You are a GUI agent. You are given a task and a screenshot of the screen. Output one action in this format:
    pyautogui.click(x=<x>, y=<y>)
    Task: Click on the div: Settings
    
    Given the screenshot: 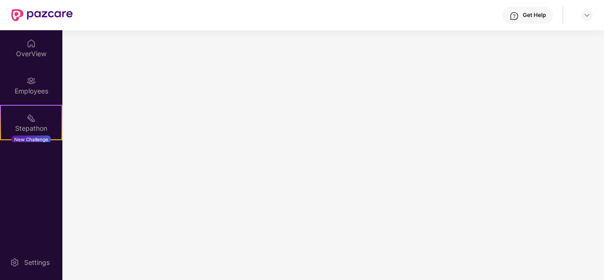 What is the action you would take?
    pyautogui.click(x=37, y=263)
    